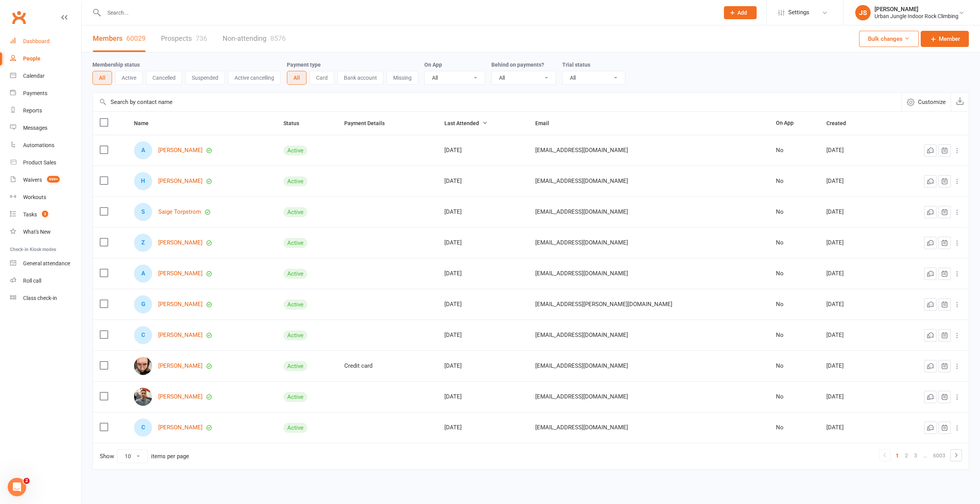 The height and width of the screenshot is (504, 980). Describe the element at coordinates (45, 162) in the screenshot. I see `a: Product Sales` at that location.